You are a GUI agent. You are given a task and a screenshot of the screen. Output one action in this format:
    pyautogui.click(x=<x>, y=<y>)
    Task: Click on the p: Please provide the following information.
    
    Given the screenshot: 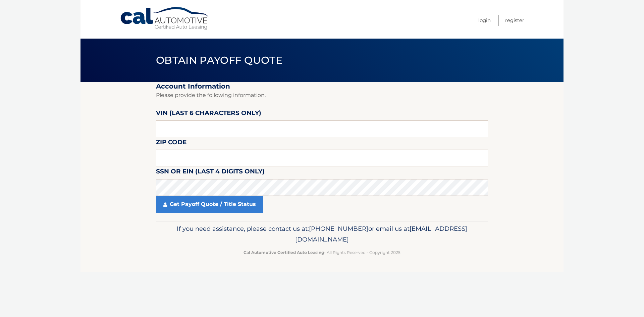 What is the action you would take?
    pyautogui.click(x=322, y=95)
    